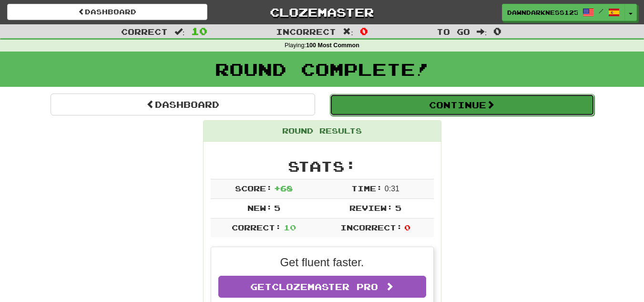 The width and height of the screenshot is (644, 302). What do you see at coordinates (322, 69) in the screenshot?
I see `h1: Round Complete!` at bounding box center [322, 69].